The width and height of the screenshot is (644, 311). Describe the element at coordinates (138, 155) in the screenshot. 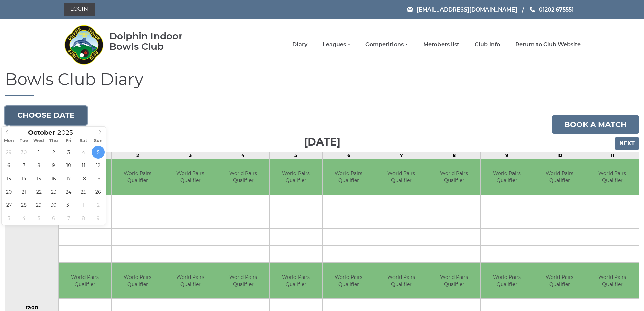

I see `td: 2` at that location.